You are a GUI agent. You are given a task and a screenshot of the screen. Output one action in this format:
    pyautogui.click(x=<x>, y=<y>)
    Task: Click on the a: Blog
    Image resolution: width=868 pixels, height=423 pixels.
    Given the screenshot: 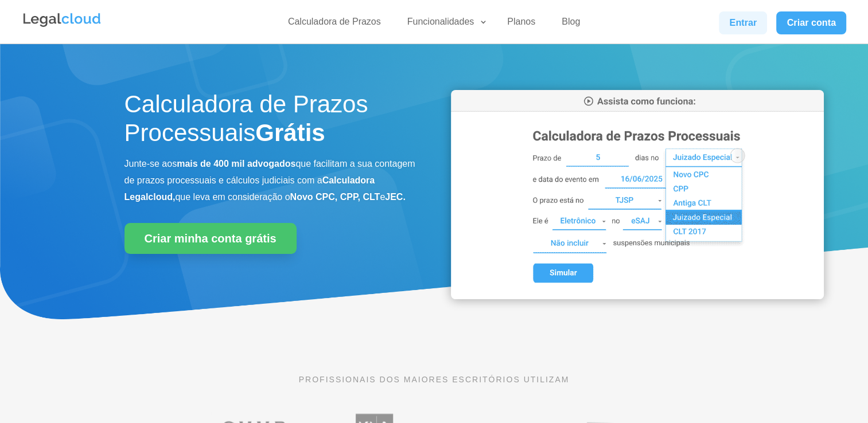 What is the action you would take?
    pyautogui.click(x=571, y=24)
    